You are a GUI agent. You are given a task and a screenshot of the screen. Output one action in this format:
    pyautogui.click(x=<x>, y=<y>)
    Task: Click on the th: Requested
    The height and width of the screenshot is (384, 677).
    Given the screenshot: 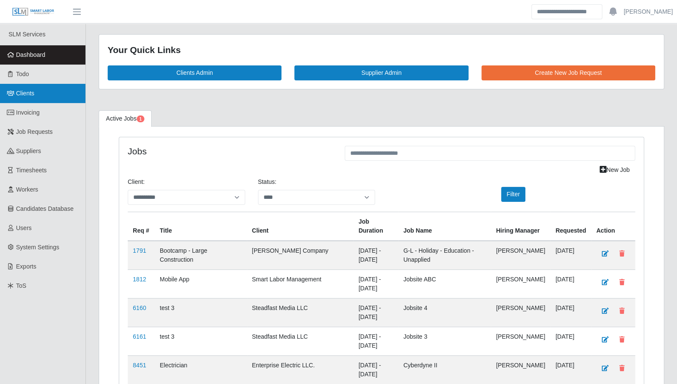 What is the action you would take?
    pyautogui.click(x=571, y=226)
    